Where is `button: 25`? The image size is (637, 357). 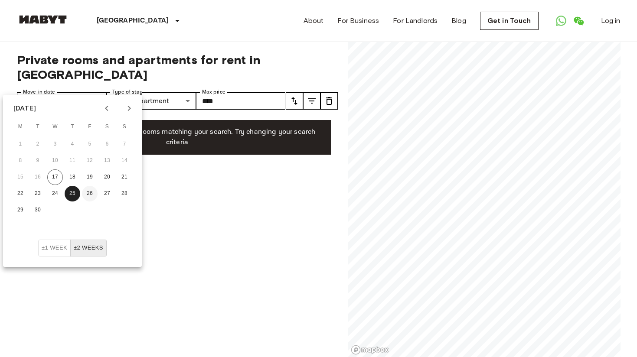
button: 25 is located at coordinates (72, 194).